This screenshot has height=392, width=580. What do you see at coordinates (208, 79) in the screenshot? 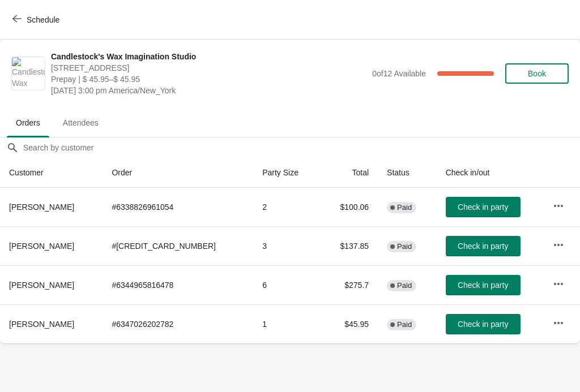
I see `span: Prepay | $ 45.95–$ 45.95` at bounding box center [208, 79].